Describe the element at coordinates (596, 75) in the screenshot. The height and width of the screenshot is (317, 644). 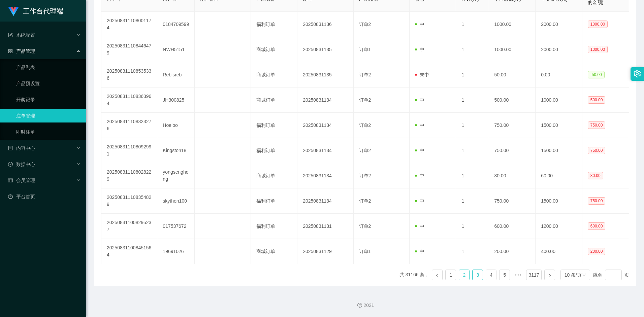
I see `span: -50.00` at that location.